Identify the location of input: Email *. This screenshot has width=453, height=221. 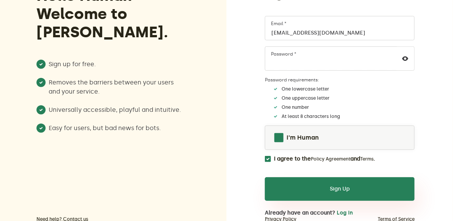
(340, 28).